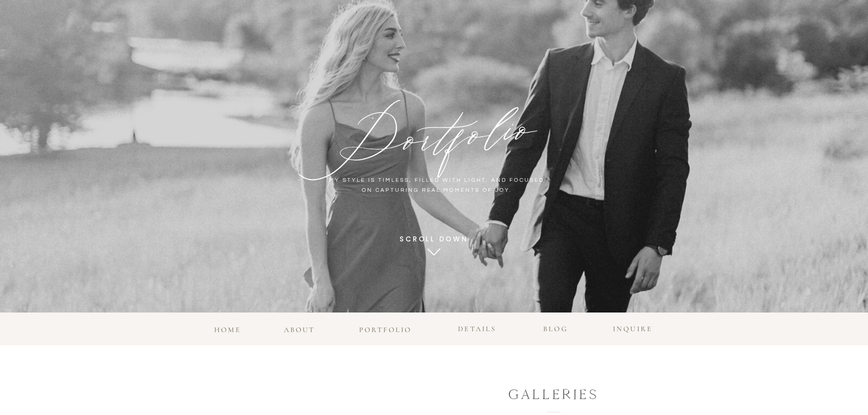  What do you see at coordinates (633, 326) in the screenshot?
I see `a: INQUIRE` at bounding box center [633, 326].